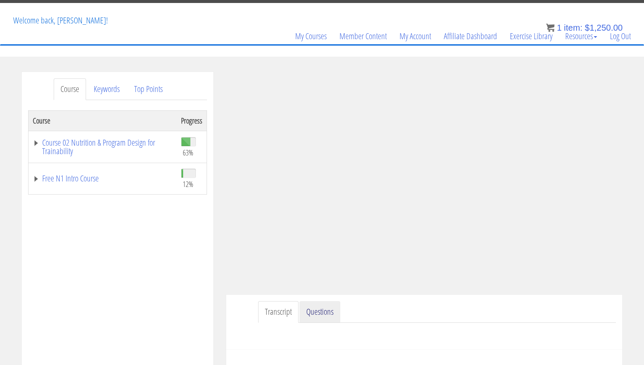 The image size is (644, 365). I want to click on a: Member Content, so click(363, 36).